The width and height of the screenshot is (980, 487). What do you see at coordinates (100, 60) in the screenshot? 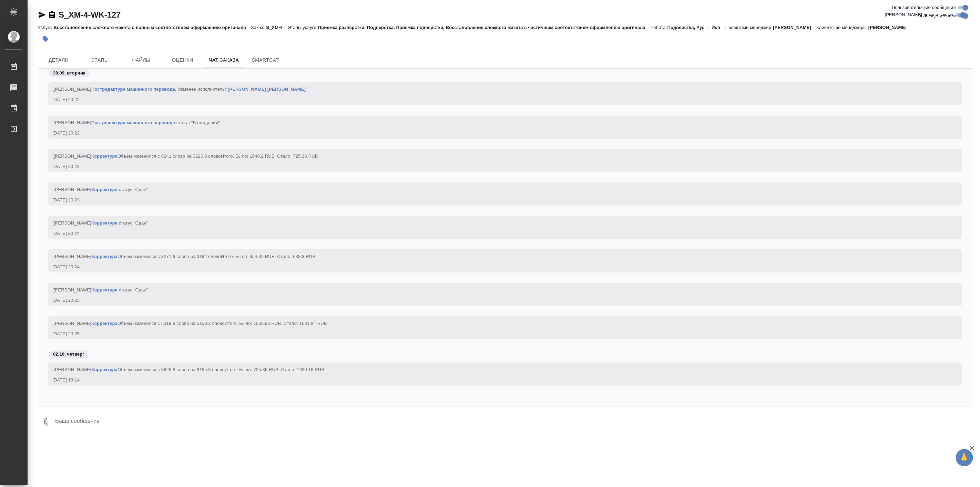
I see `span: Этапы` at bounding box center [100, 60].